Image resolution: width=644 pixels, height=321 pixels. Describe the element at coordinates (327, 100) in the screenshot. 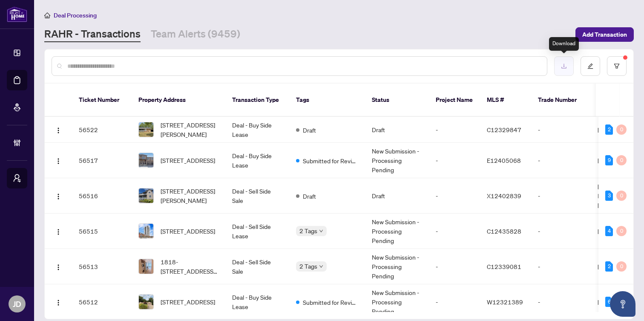

I see `th: Tags` at that location.